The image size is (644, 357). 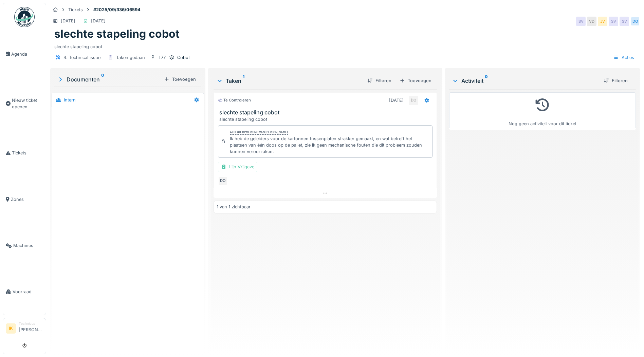 What do you see at coordinates (117, 34) in the screenshot?
I see `h1: slechte stapeling cobot` at bounding box center [117, 34].